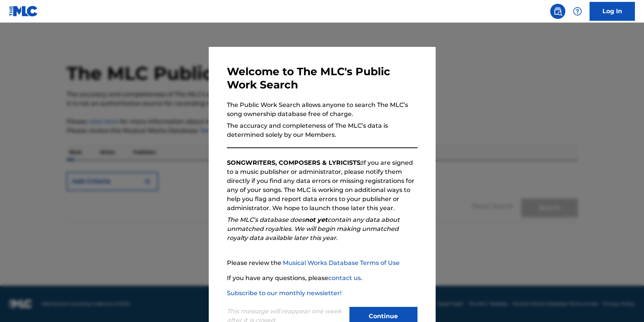 The image size is (644, 322). I want to click on div: Chat Widget, so click(625, 304).